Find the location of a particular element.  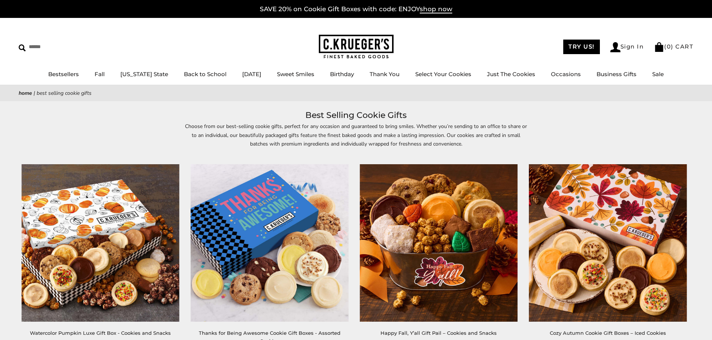

img: Thanks for Being Awesome Cookie Gift Boxes - Assorted Cookies is located at coordinates (269, 243).